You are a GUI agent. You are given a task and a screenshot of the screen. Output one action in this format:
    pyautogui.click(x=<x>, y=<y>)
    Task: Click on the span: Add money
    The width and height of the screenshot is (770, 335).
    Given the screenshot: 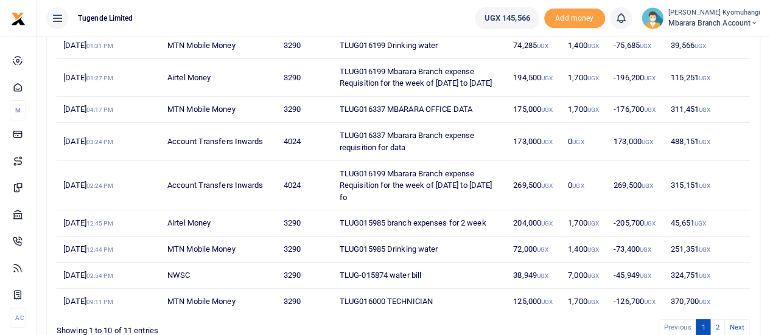 What is the action you would take?
    pyautogui.click(x=575, y=18)
    